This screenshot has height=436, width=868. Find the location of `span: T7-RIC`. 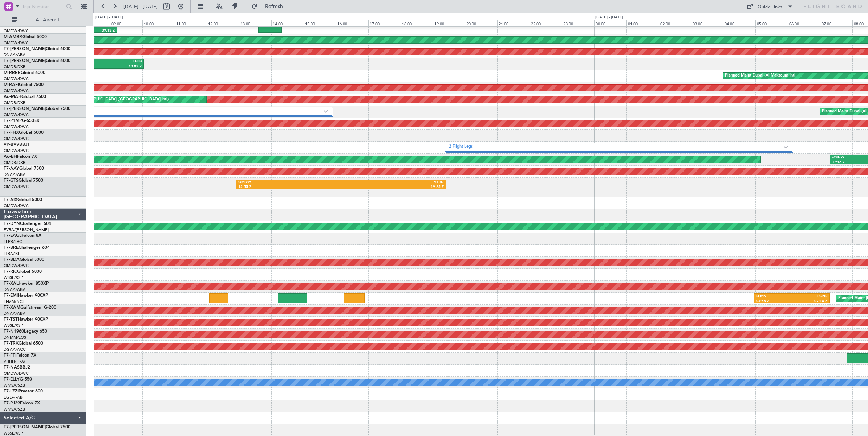

span: T7-RIC is located at coordinates (10, 272).